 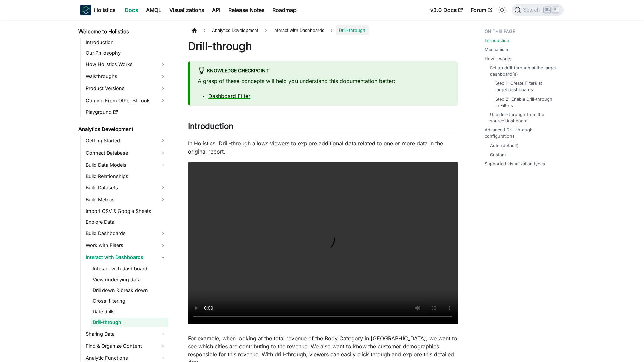 I want to click on kbd: K, so click(x=556, y=10).